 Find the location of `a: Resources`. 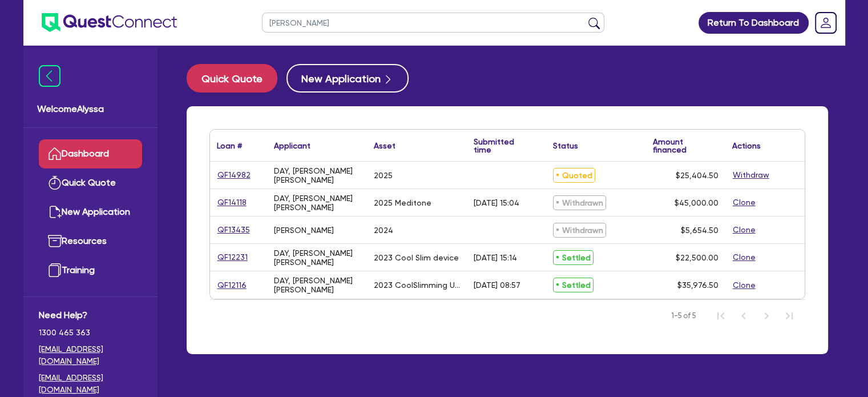

a: Resources is located at coordinates (90, 241).